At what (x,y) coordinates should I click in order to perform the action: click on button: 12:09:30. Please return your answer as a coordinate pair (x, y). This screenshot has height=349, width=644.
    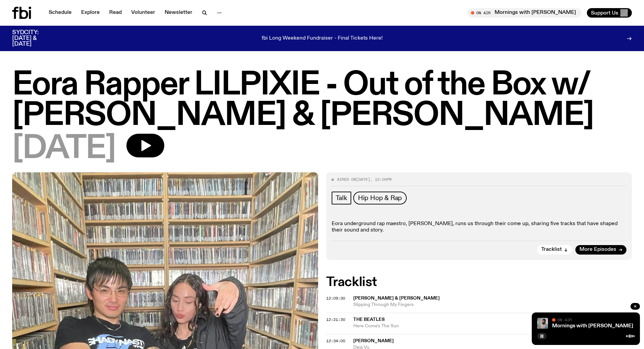
    Looking at the image, I should click on (335, 298).